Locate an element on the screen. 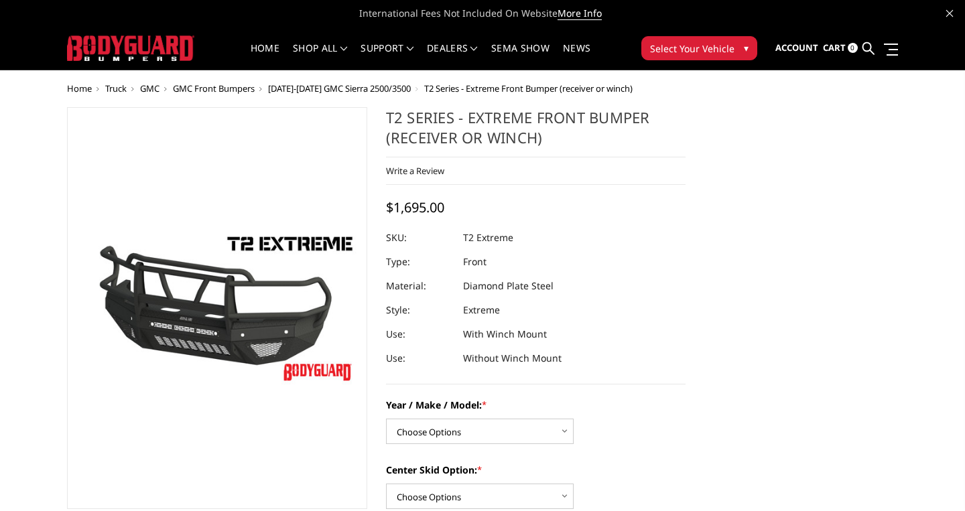 This screenshot has width=965, height=511. span: Home is located at coordinates (79, 88).